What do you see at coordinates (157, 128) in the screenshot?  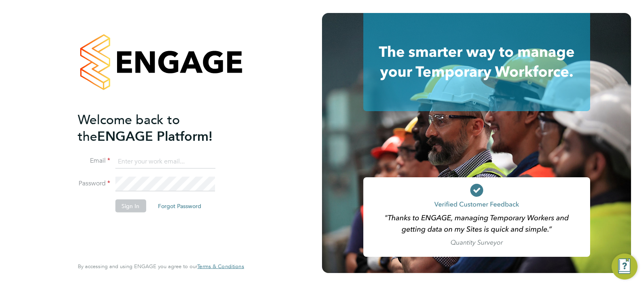 I see `h2: ENGAGE Platform!` at bounding box center [157, 128].